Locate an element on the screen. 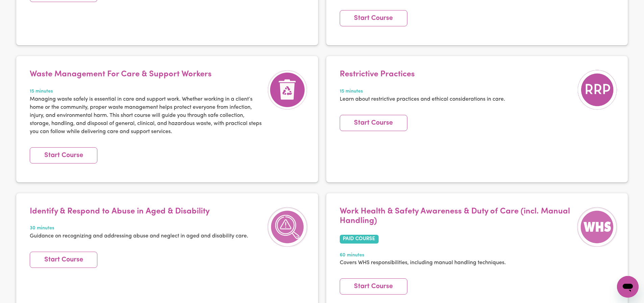  span: 30 minutes is located at coordinates (139, 228).